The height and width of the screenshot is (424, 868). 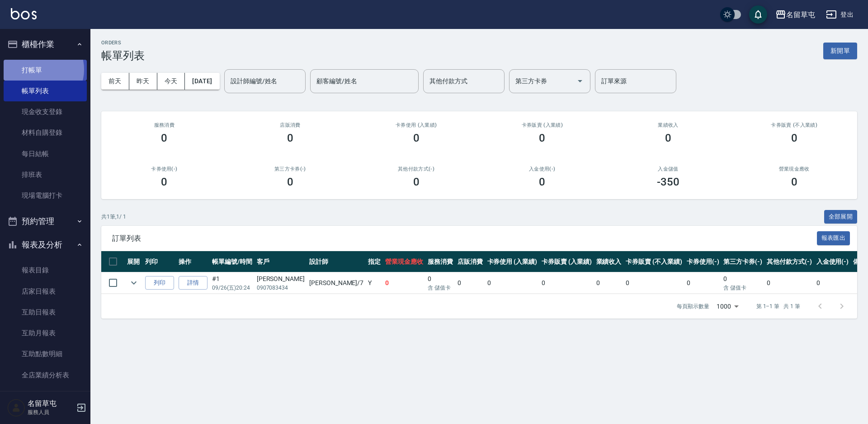 What do you see at coordinates (143, 81) in the screenshot?
I see `button: 昨天` at bounding box center [143, 81].